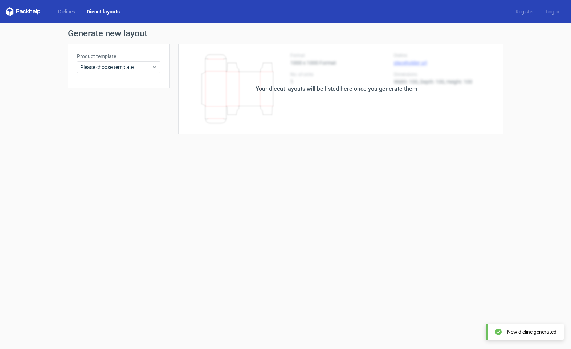 The height and width of the screenshot is (349, 571). Describe the element at coordinates (286, 33) in the screenshot. I see `h1: Generate new layout` at that location.